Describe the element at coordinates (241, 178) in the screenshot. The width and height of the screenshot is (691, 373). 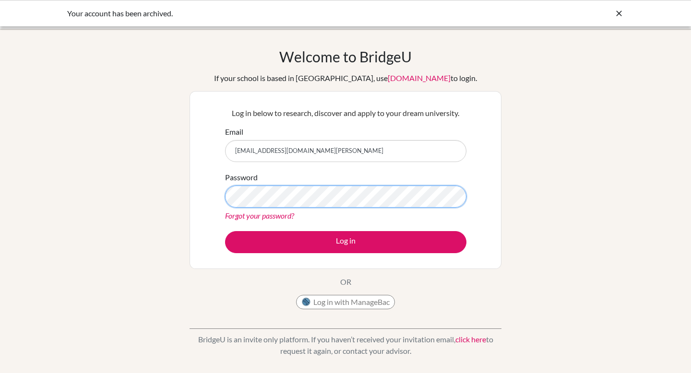
I see `label: Password` at that location.